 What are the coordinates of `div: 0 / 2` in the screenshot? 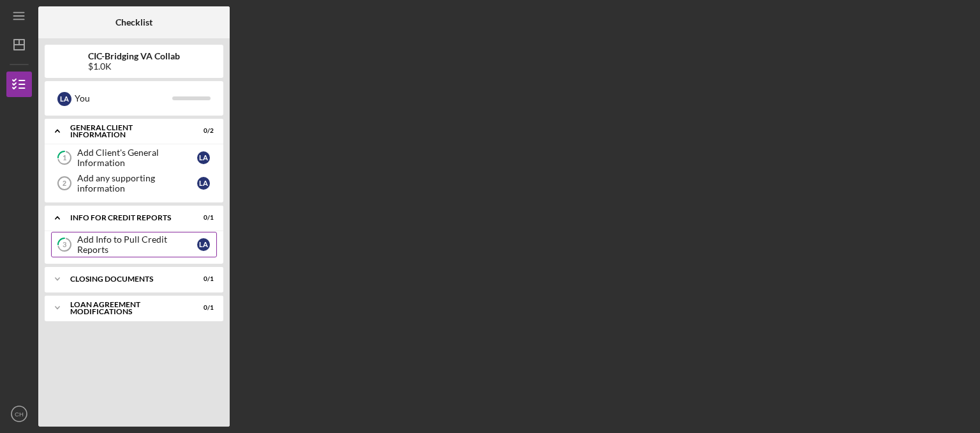 It's located at (202, 131).